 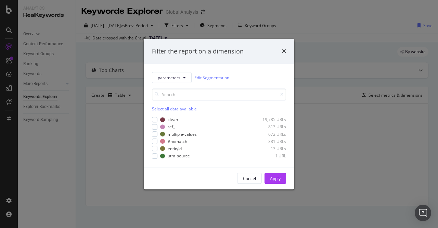 What do you see at coordinates (269, 120) in the screenshot?
I see `div: 19,785 URLs` at bounding box center [269, 120].